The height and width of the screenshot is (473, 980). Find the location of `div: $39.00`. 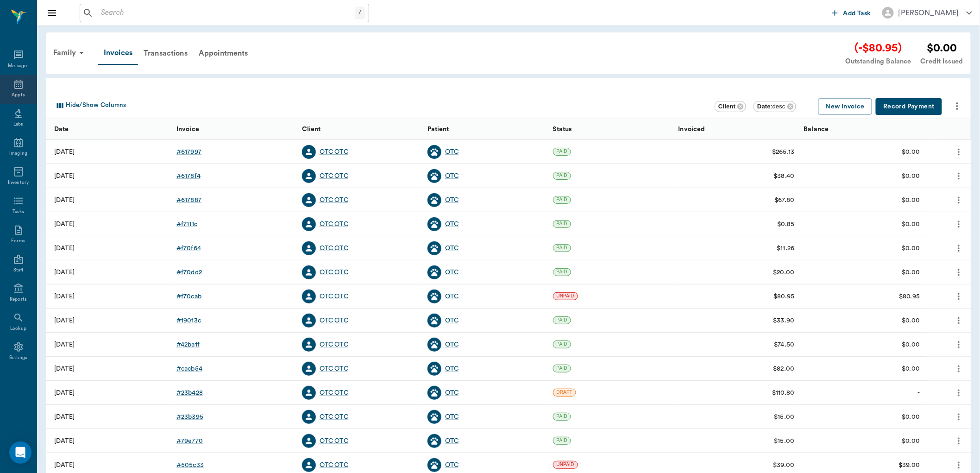

div: $39.00 is located at coordinates (910, 465).